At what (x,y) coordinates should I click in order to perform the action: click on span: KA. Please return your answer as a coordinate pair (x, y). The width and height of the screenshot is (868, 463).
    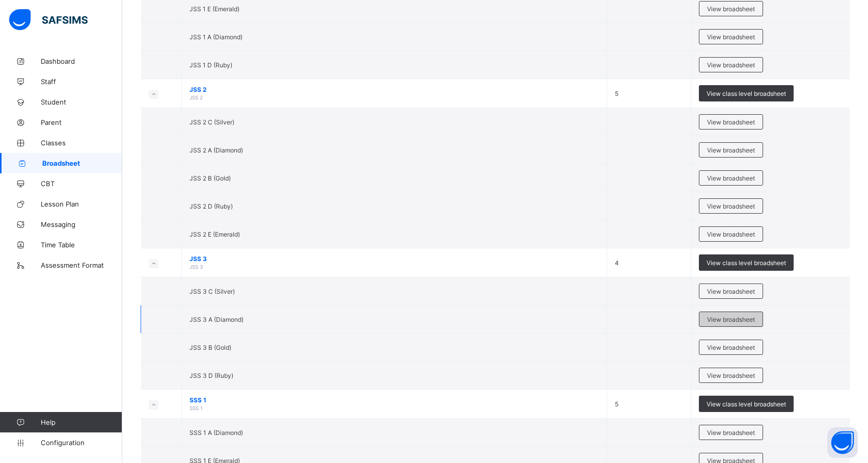
    Looking at the image, I should click on (68, 279).